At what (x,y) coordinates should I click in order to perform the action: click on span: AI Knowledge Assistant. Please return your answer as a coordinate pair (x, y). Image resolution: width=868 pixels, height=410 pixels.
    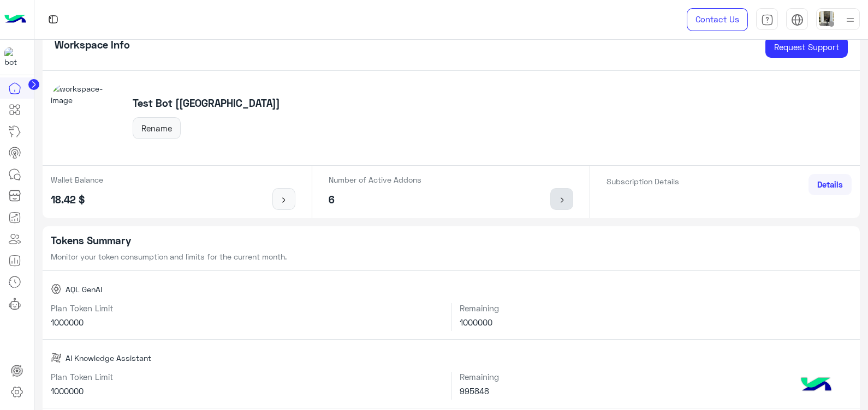
    Looking at the image, I should click on (108, 358).